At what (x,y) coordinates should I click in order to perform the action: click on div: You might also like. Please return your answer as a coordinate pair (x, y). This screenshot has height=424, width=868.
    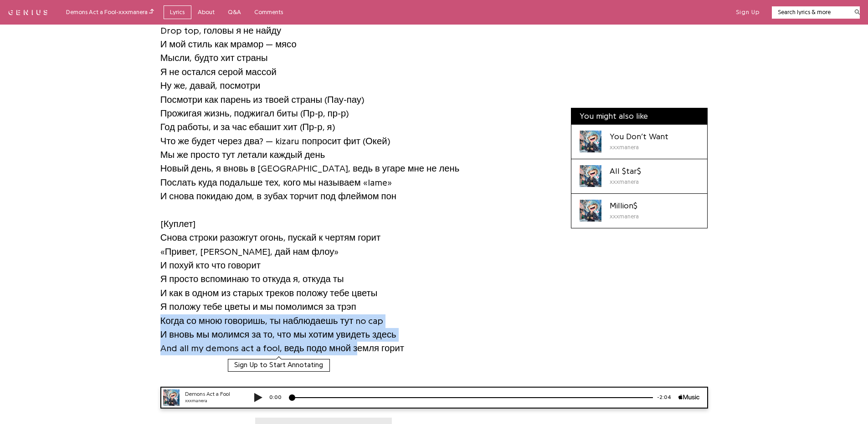
    Looking at the image, I should click on (639, 116).